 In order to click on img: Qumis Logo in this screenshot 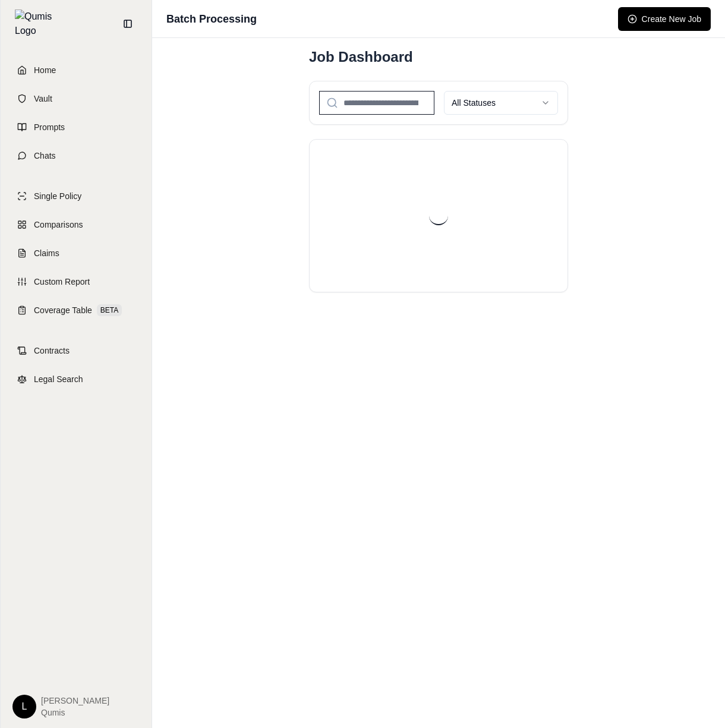, I will do `click(37, 24)`.